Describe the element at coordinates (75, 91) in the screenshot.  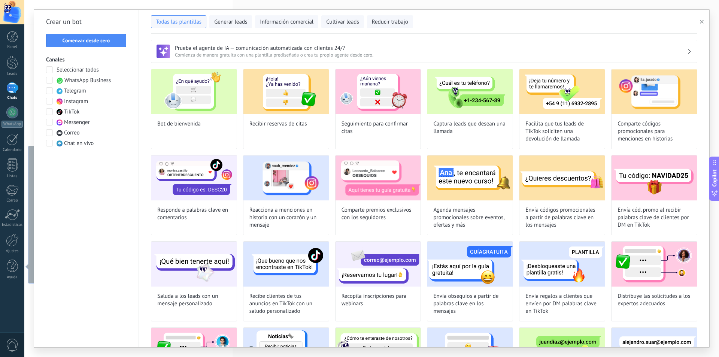
I see `span: Telegram` at that location.